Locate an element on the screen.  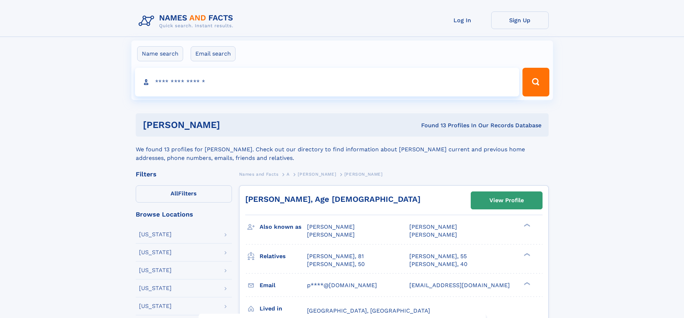
a: A is located at coordinates (288, 174).